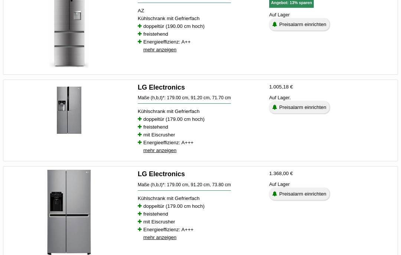 The height and width of the screenshot is (255, 401). Describe the element at coordinates (201, 93) in the screenshot. I see `a: LG Electronics Maße (h,b,t)*: 179.00 cm, 91.20 cm, 71.70 cm` at that location.